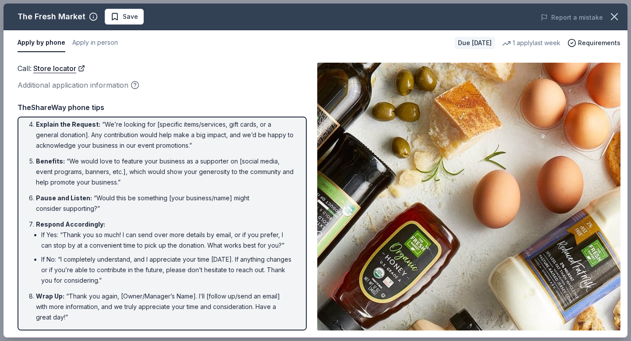  What do you see at coordinates (165, 135) in the screenshot?
I see `li: “We’re looking for [specific items/services, gift cards, or a general donation]. Any contribution...` at bounding box center [165, 135].